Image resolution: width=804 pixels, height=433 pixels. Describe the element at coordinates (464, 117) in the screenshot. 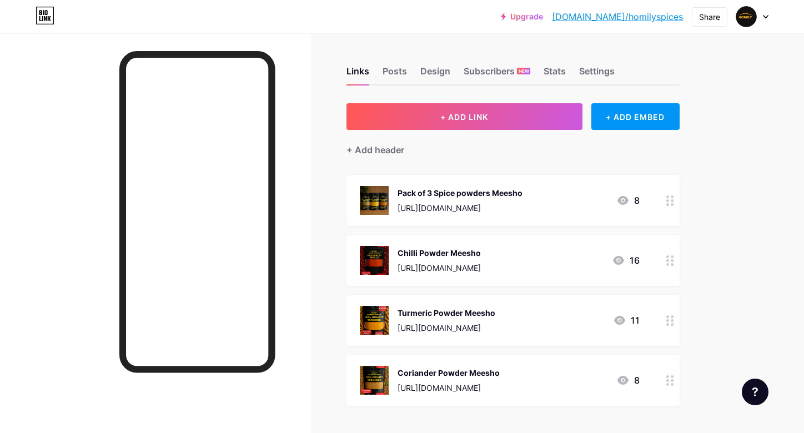

I see `span: + ADD LINK` at that location.